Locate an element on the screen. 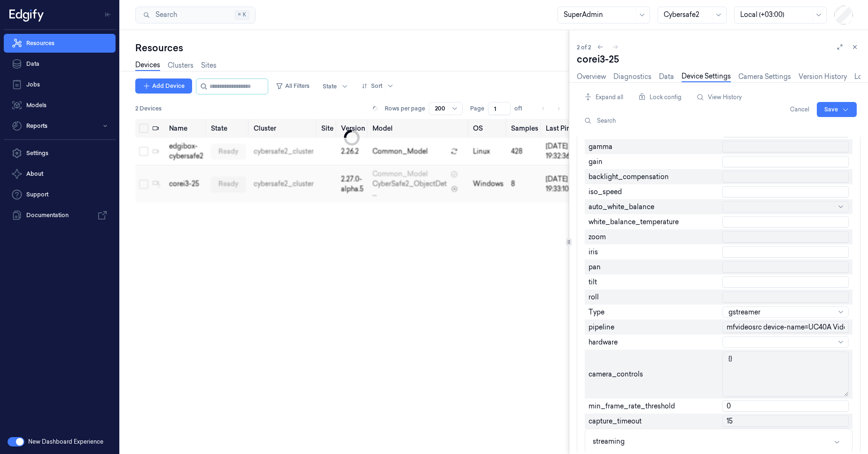 The image size is (868, 454). a: Settings is located at coordinates (60, 153).